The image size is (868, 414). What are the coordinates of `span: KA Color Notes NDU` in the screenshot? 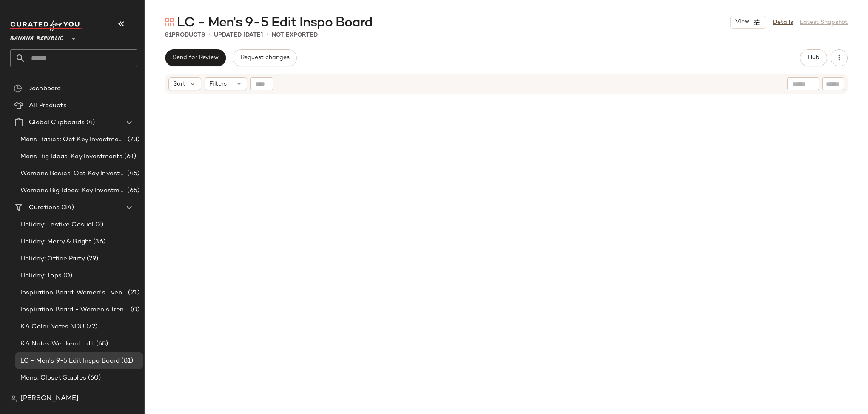 It's located at (52, 327).